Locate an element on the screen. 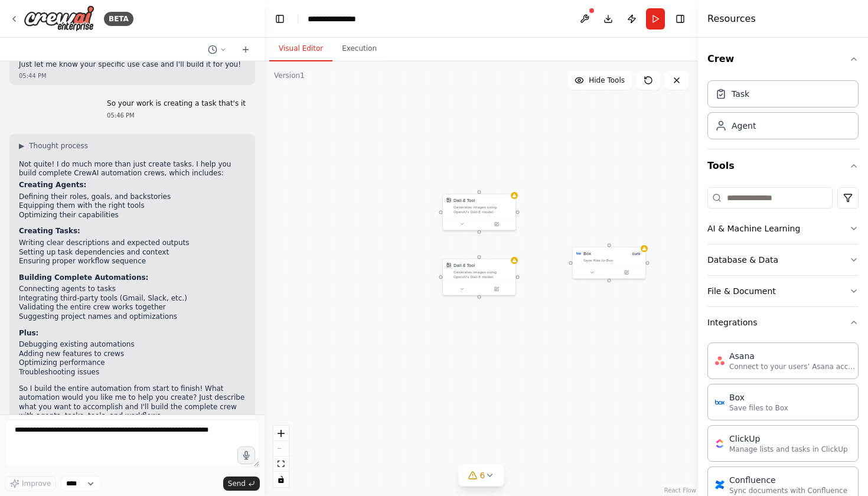 This screenshot has height=496, width=868. li: Setting up task dependencies and context is located at coordinates (133, 253).